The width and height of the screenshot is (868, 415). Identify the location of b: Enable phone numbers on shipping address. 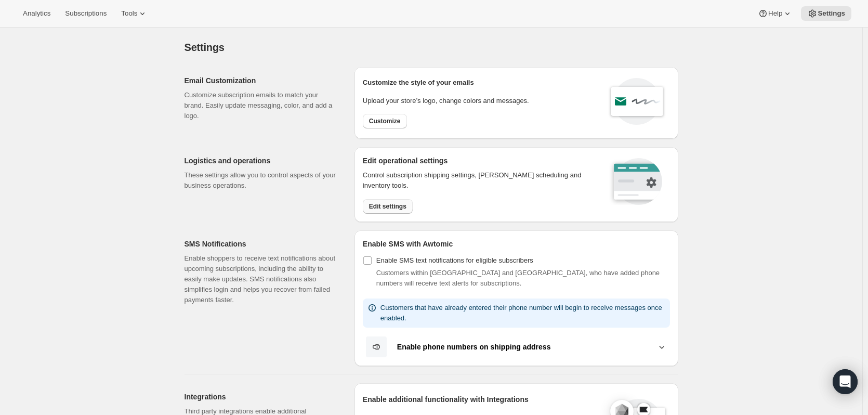
(474, 347).